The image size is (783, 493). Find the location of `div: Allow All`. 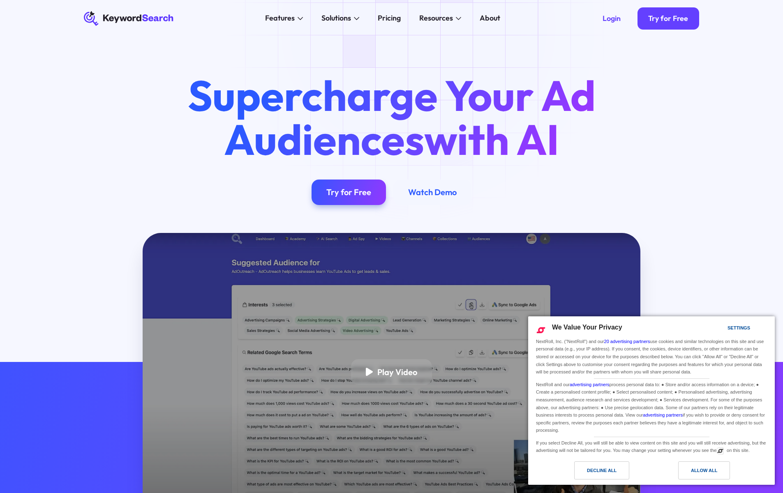

div: Allow All is located at coordinates (704, 471).